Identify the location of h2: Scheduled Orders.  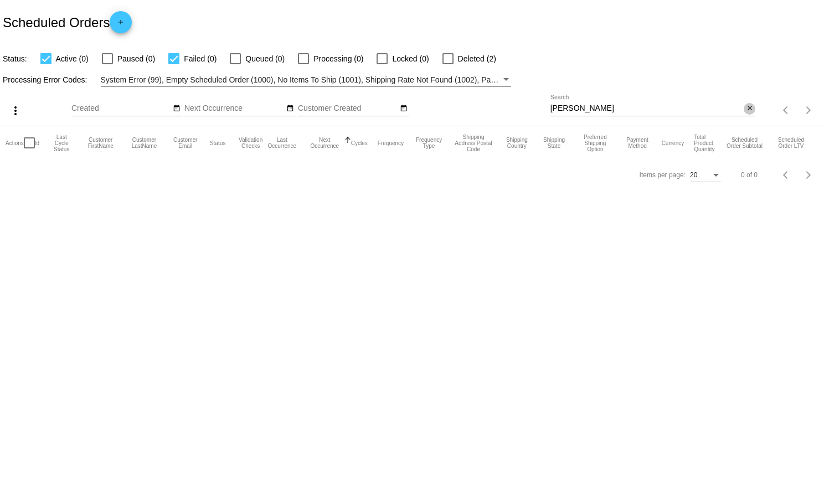
(67, 22).